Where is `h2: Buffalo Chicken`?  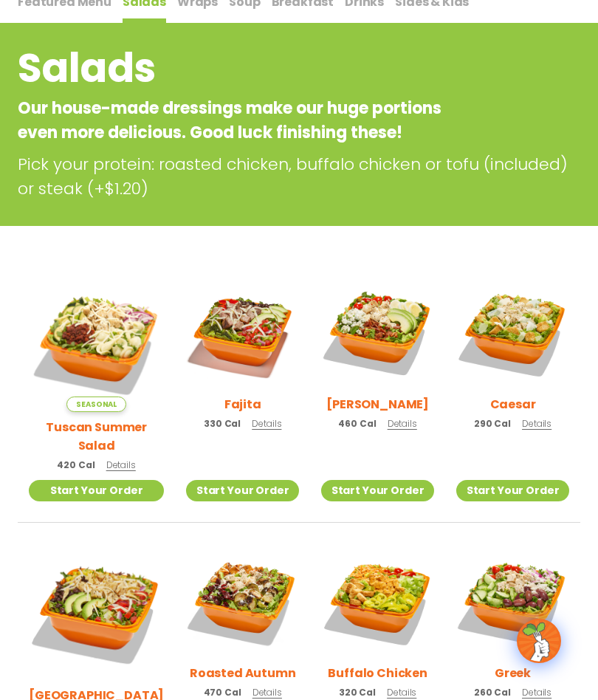
h2: Buffalo Chicken is located at coordinates (377, 673).